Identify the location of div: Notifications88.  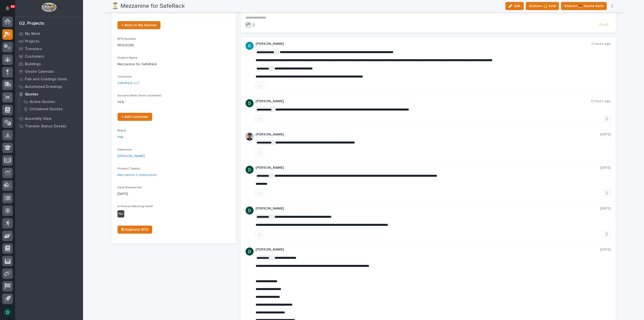
(10, 10).